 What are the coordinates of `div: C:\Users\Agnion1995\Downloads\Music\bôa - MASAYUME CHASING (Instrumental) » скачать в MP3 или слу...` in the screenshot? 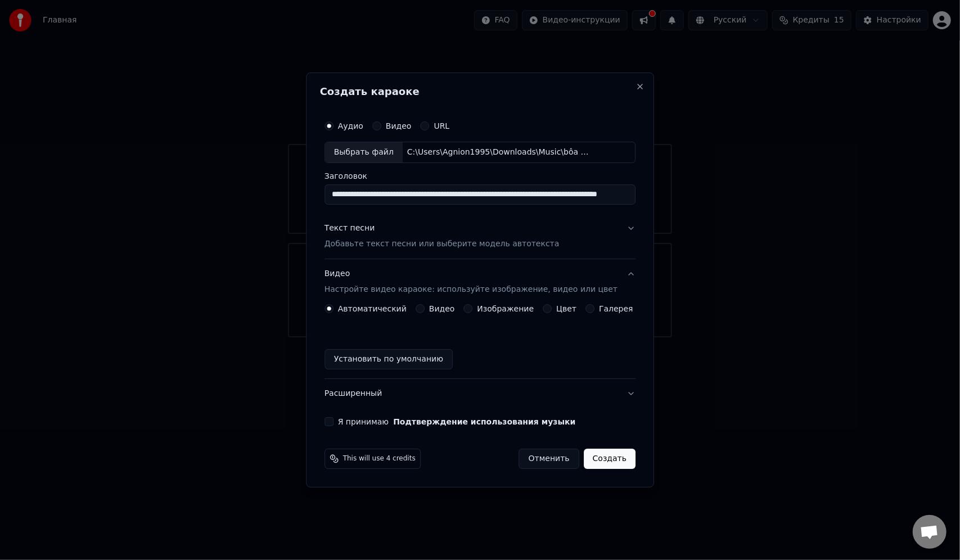 It's located at (499, 152).